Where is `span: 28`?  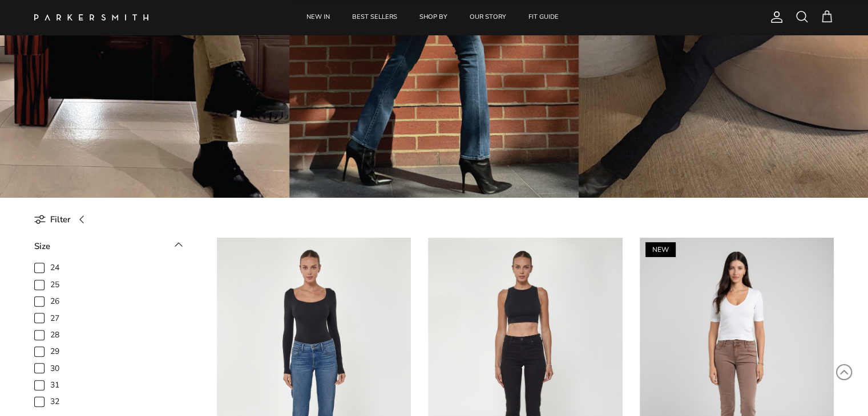
span: 28 is located at coordinates (55, 335).